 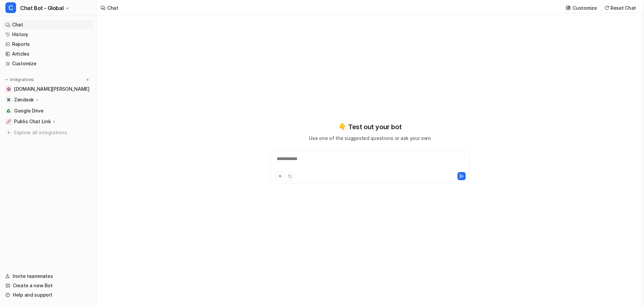 What do you see at coordinates (52, 133) in the screenshot?
I see `span: Explore all integrations` at bounding box center [52, 133].